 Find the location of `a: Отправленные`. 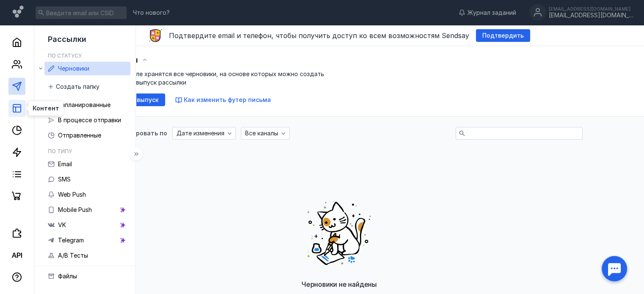

a: Отправленные is located at coordinates (87, 135).